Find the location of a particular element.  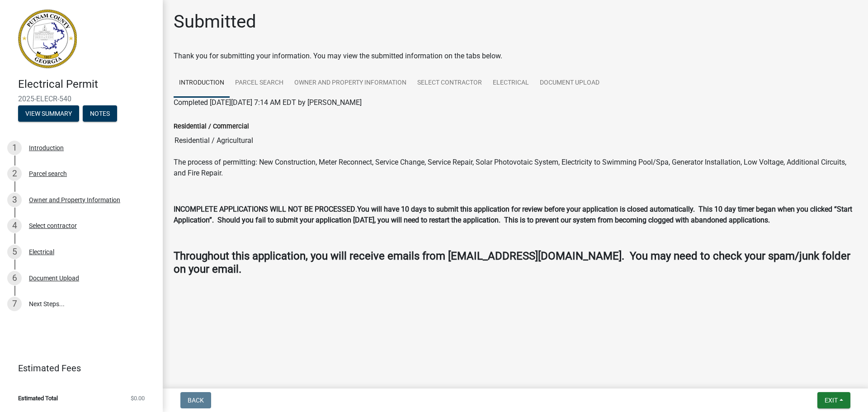

div: 7 is located at coordinates (14, 304).